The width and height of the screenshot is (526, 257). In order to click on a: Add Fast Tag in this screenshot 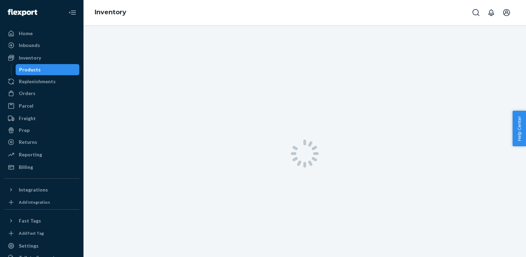, I will do `click(42, 233)`.